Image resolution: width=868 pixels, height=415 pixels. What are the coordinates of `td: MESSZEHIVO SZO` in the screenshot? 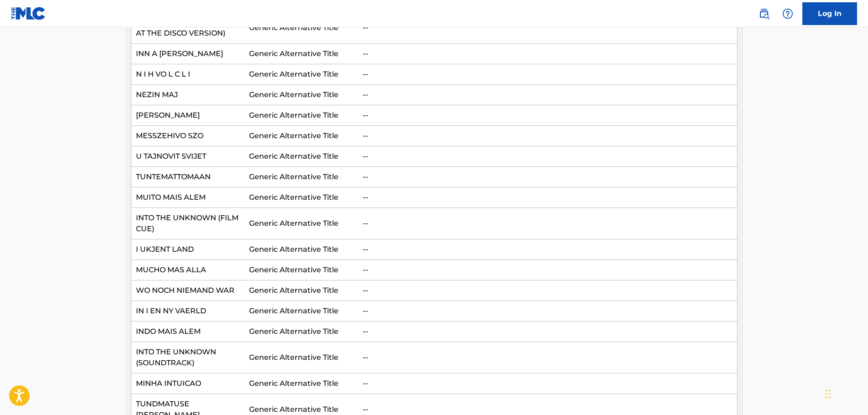 It's located at (187, 136).